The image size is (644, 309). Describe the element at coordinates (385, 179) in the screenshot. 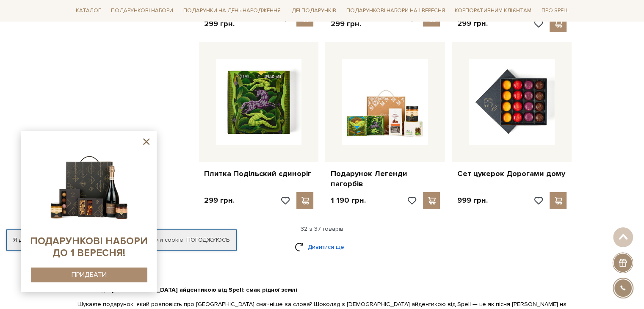

I see `a: Подарунок Легенди пагорбів` at that location.